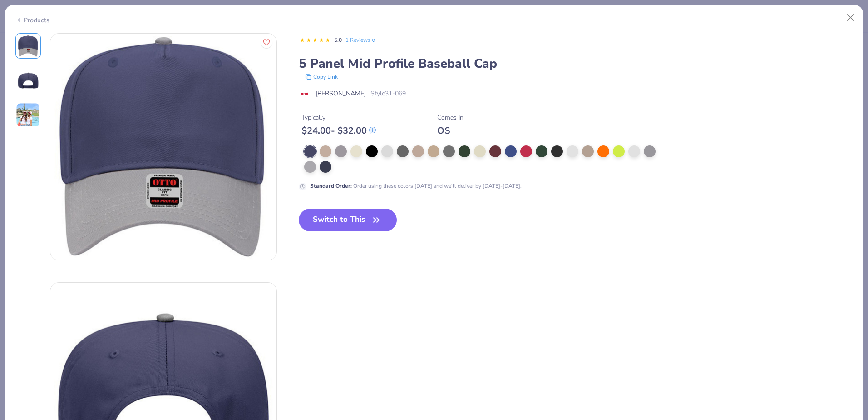  What do you see at coordinates (267, 42) in the screenshot?
I see `button: Like` at bounding box center [267, 42].